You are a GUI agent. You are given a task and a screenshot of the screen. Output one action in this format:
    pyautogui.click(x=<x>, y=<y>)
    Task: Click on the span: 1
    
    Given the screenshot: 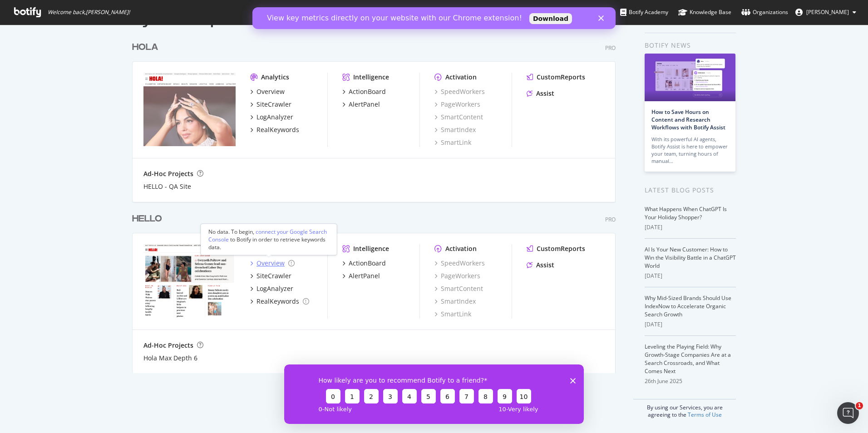 What is the action you would take?
    pyautogui.click(x=859, y=405)
    